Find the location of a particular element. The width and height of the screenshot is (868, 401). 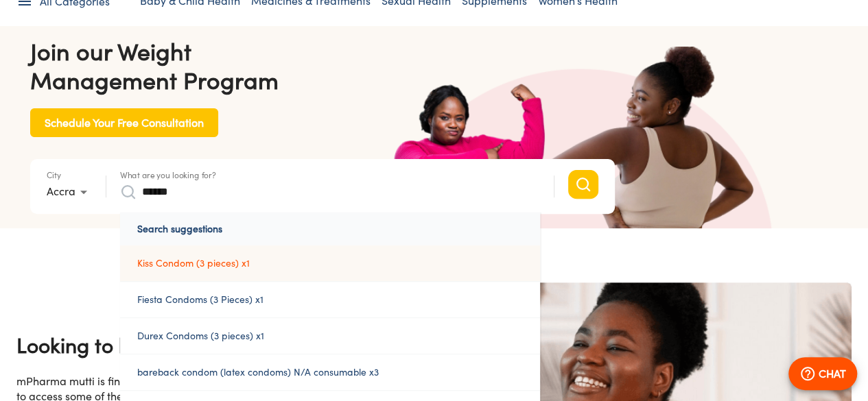

a: bareback condom (latex condoms) N/A consumable x3 is located at coordinates (330, 372).